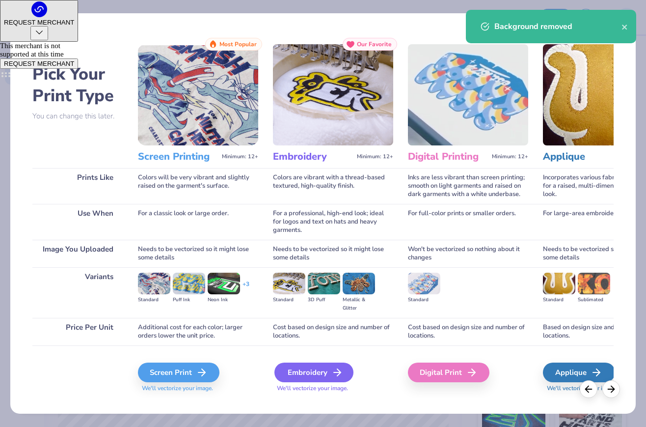 This screenshot has width=646, height=427. Describe the element at coordinates (333, 95) in the screenshot. I see `img: Embroidery` at that location.